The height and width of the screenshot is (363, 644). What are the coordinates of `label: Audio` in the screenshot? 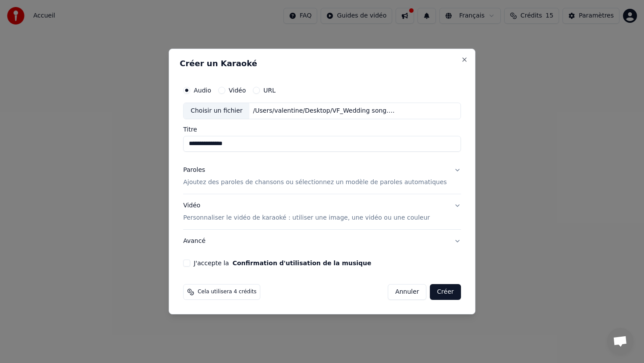 It's located at (202, 90).